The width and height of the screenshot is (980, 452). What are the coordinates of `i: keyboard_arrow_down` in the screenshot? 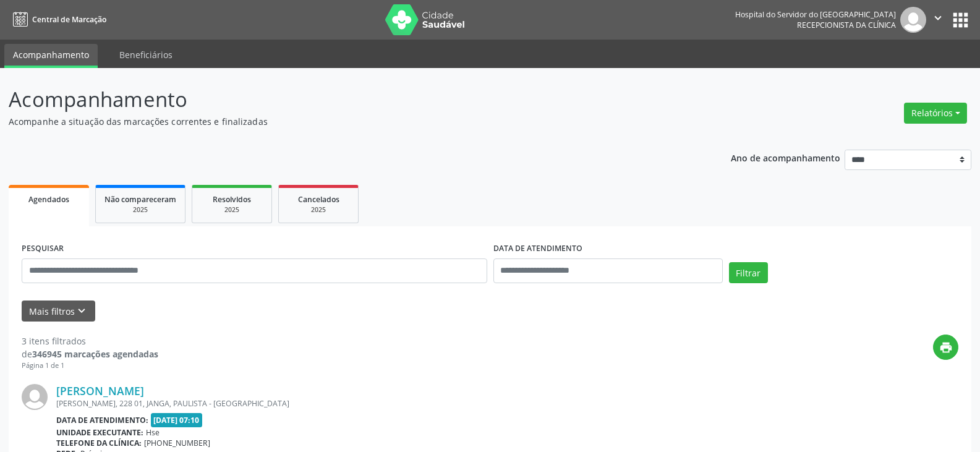 It's located at (82, 311).